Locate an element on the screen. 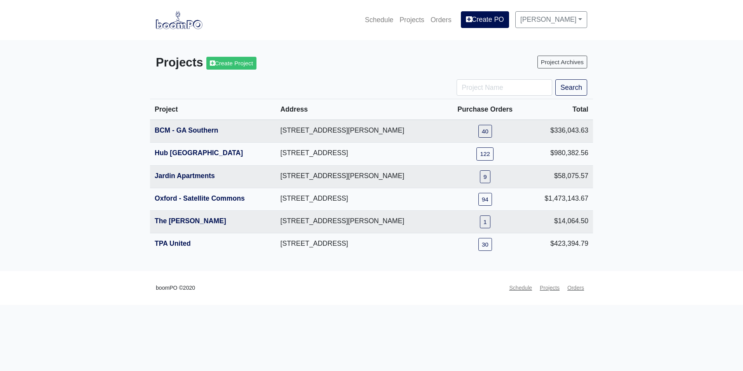  a: Project Archives is located at coordinates (562, 62).